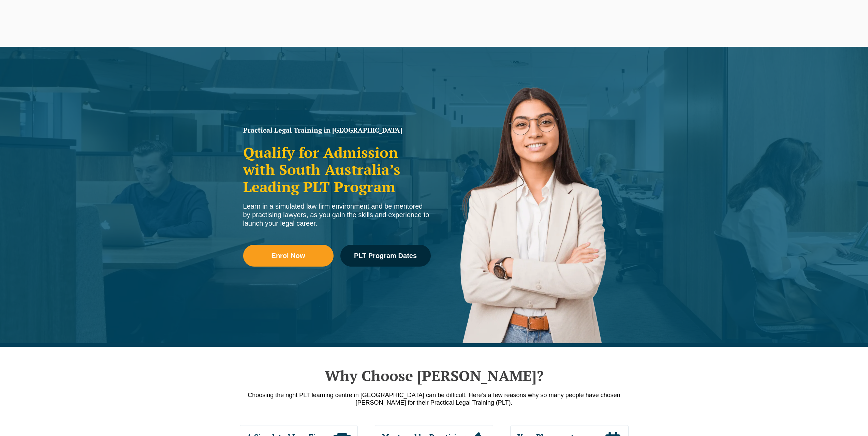 This screenshot has width=868, height=436. Describe the element at coordinates (337, 169) in the screenshot. I see `h2: Qualify for Admission with South Australia’s Leading PLT Program` at that location.